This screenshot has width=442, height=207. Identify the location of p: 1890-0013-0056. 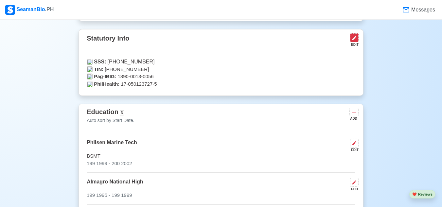
(221, 77).